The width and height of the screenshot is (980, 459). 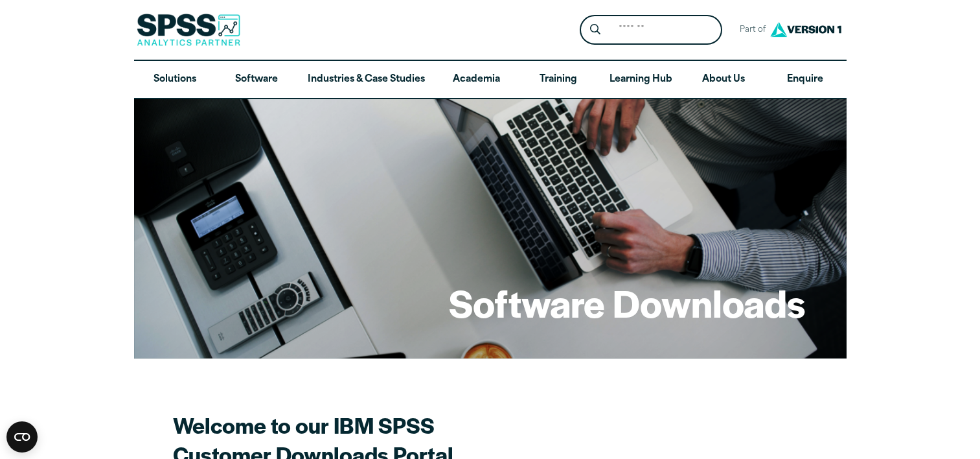 What do you see at coordinates (557, 79) in the screenshot?
I see `a: Training` at bounding box center [557, 79].